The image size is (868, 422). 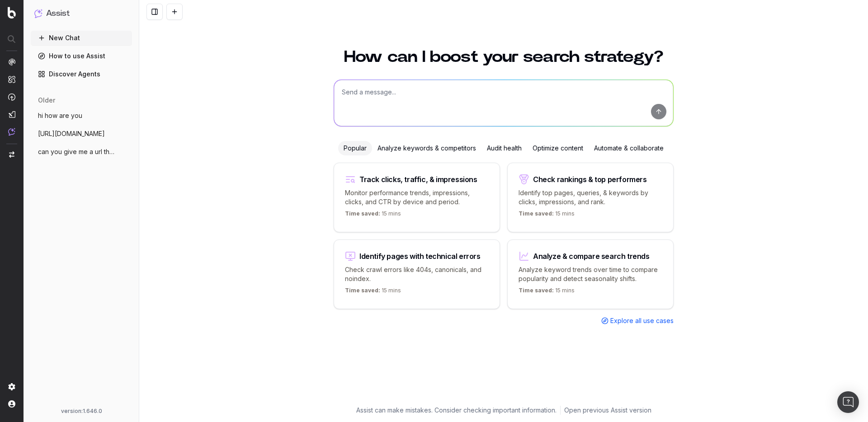 What do you see at coordinates (505, 148) in the screenshot?
I see `div: Audit health` at bounding box center [505, 148].